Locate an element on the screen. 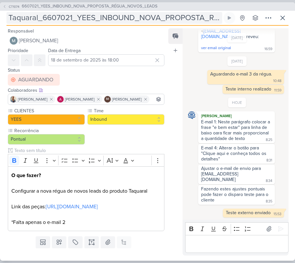 This screenshot has width=295, height=263. div: 10:48 is located at coordinates (277, 81).